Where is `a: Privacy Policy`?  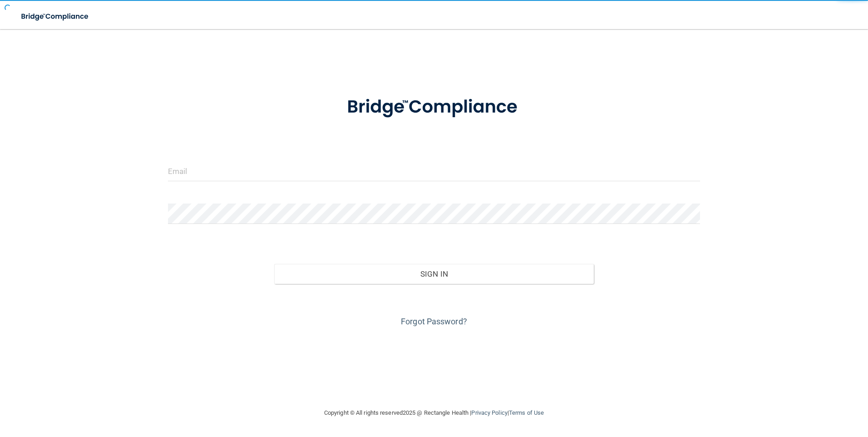
a: Privacy Policy is located at coordinates (489, 412).